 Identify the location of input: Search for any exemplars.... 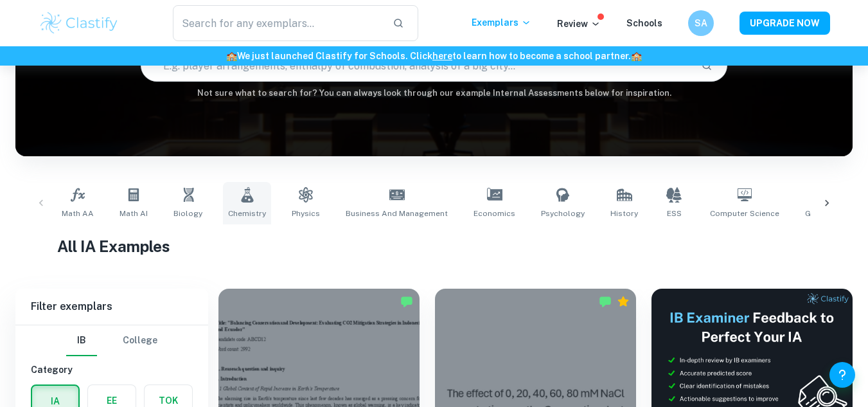
(277, 23).